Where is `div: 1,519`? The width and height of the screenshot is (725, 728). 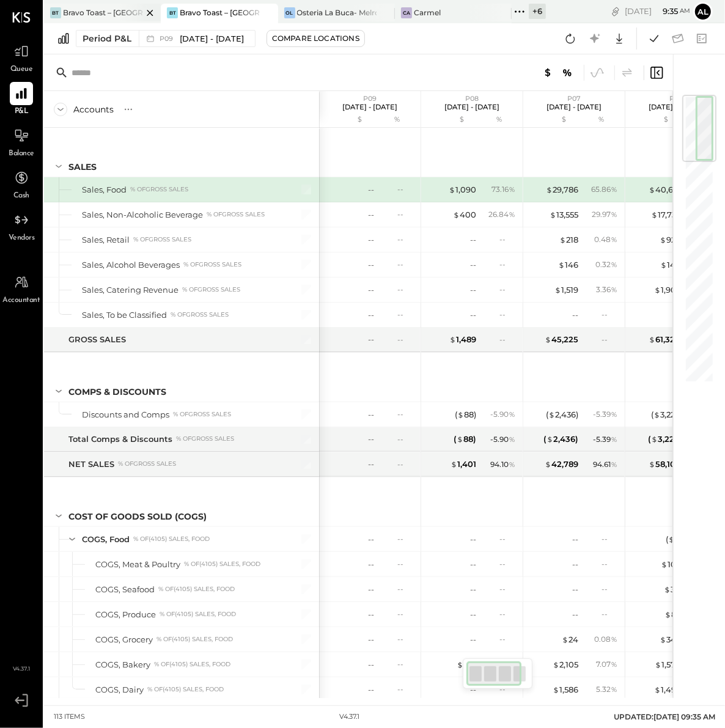 div: 1,519 is located at coordinates (566, 290).